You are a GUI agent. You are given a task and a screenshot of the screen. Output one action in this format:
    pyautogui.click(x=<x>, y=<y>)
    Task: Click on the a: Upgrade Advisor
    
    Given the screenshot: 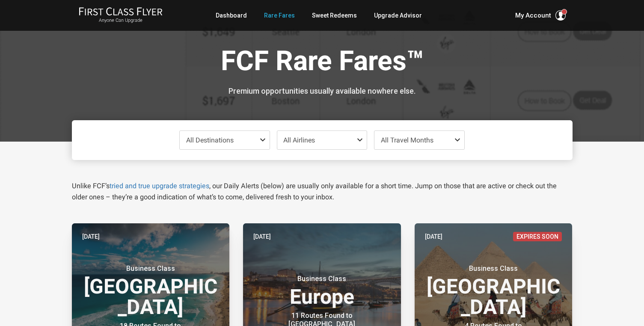 What is the action you would take?
    pyautogui.click(x=398, y=16)
    